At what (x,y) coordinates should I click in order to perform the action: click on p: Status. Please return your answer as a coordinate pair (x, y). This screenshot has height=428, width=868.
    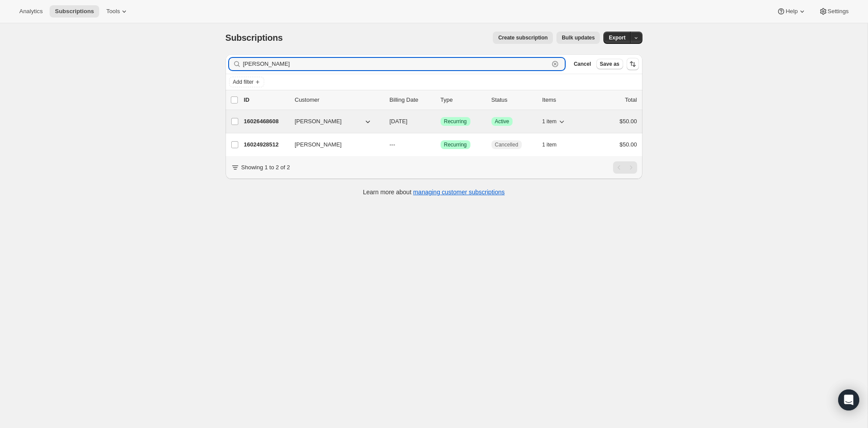
    Looking at the image, I should click on (513, 100).